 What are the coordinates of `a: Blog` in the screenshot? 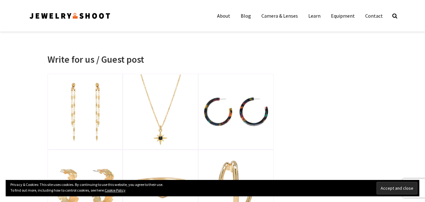 It's located at (246, 16).